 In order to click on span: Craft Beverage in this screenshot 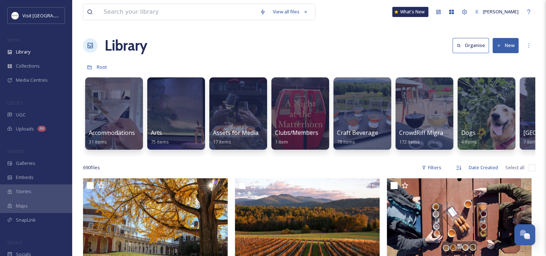, I will do `click(358, 132)`.